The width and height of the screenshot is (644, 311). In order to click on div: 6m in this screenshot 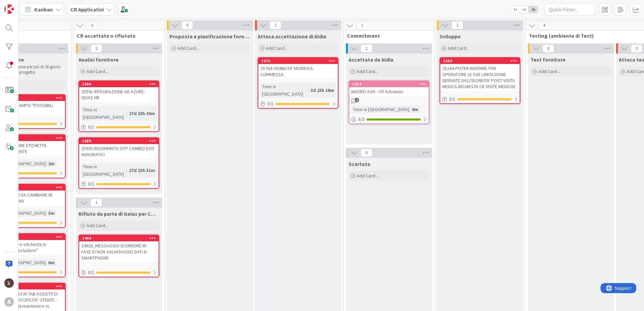, I will do `click(51, 263)`.